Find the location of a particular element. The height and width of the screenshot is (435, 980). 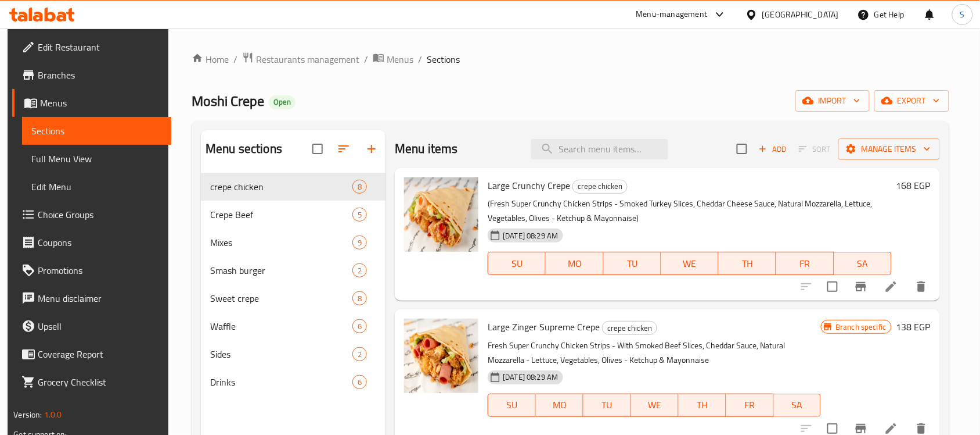

span: Edit Menu is located at coordinates (97, 186).